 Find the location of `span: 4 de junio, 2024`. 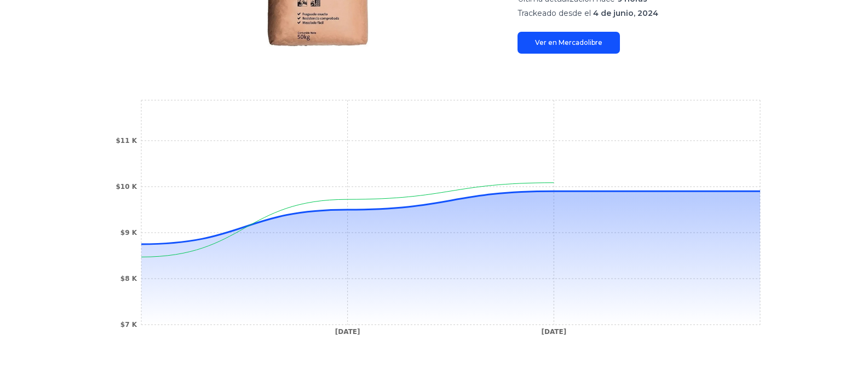

span: 4 de junio, 2024 is located at coordinates (626, 13).